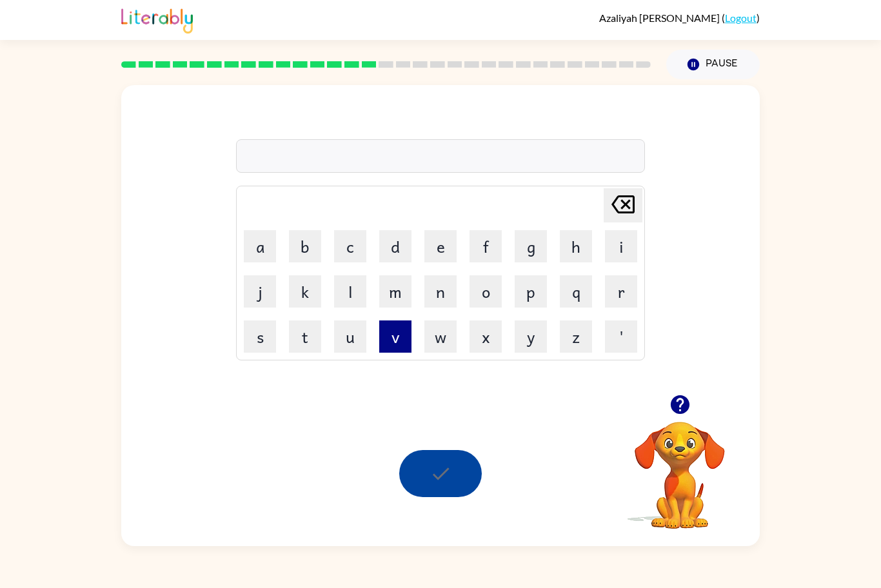 The width and height of the screenshot is (881, 588). What do you see at coordinates (157, 19) in the screenshot?
I see `img: Literably` at bounding box center [157, 19].